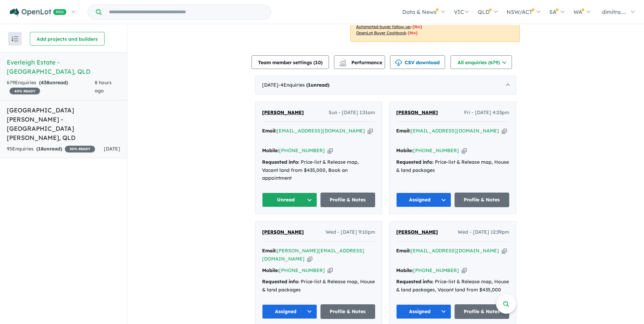 The height and width of the screenshot is (324, 644). Describe the element at coordinates (80, 149) in the screenshot. I see `span: 30 % READY` at that location.